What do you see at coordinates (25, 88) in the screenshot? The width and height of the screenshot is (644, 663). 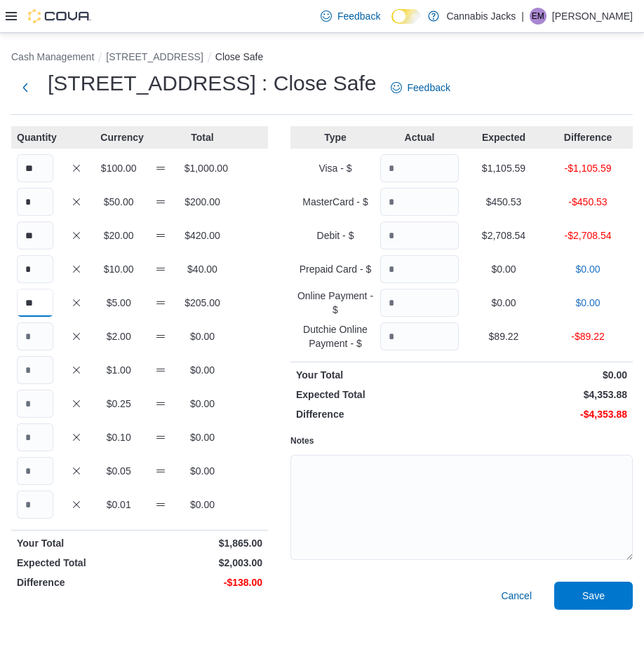 I see `button: Next` at bounding box center [25, 88].